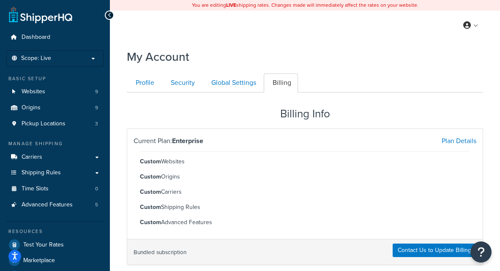 Image resolution: width=500 pixels, height=271 pixels. Describe the element at coordinates (55, 231) in the screenshot. I see `div: Resources` at that location.